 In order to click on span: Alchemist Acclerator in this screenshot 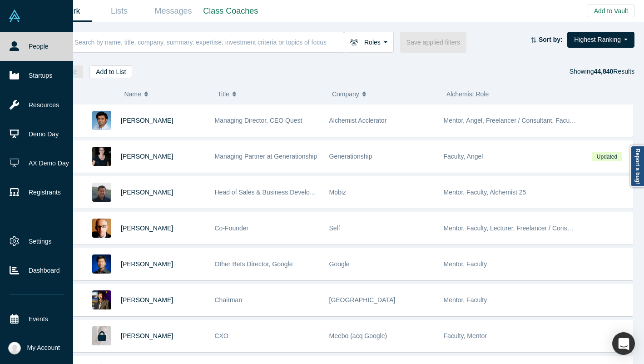, I will do `click(358, 120)`.